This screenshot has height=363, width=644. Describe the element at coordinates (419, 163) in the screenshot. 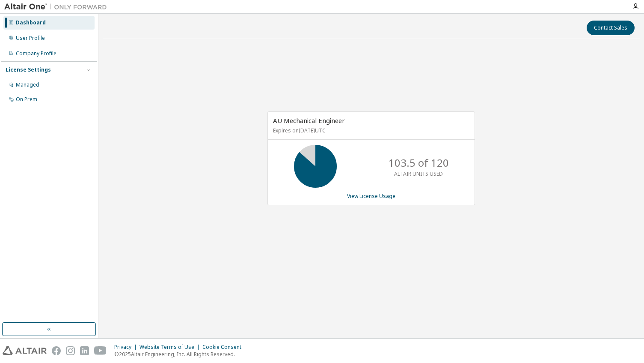

I see `p: 103.5 of 120` at that location.